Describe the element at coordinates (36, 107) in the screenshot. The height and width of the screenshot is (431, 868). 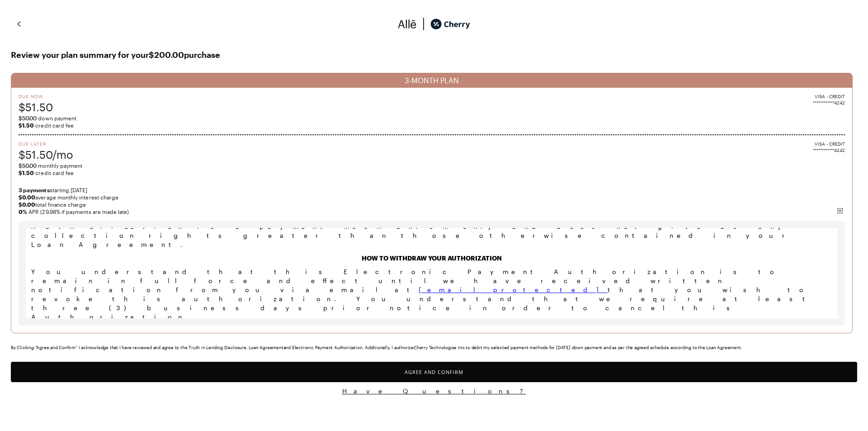
I see `span: $51.50` at that location.